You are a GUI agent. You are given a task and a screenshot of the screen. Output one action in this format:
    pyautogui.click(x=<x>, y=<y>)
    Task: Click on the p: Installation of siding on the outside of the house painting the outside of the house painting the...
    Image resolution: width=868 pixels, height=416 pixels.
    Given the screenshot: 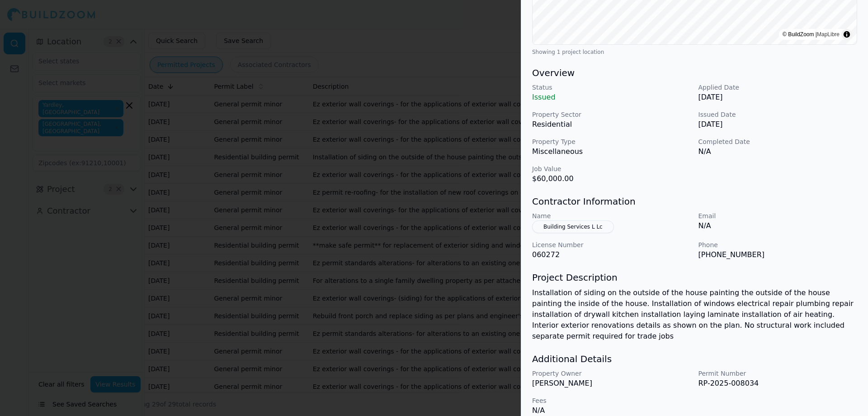 What is the action you would take?
    pyautogui.click(x=695, y=315)
    